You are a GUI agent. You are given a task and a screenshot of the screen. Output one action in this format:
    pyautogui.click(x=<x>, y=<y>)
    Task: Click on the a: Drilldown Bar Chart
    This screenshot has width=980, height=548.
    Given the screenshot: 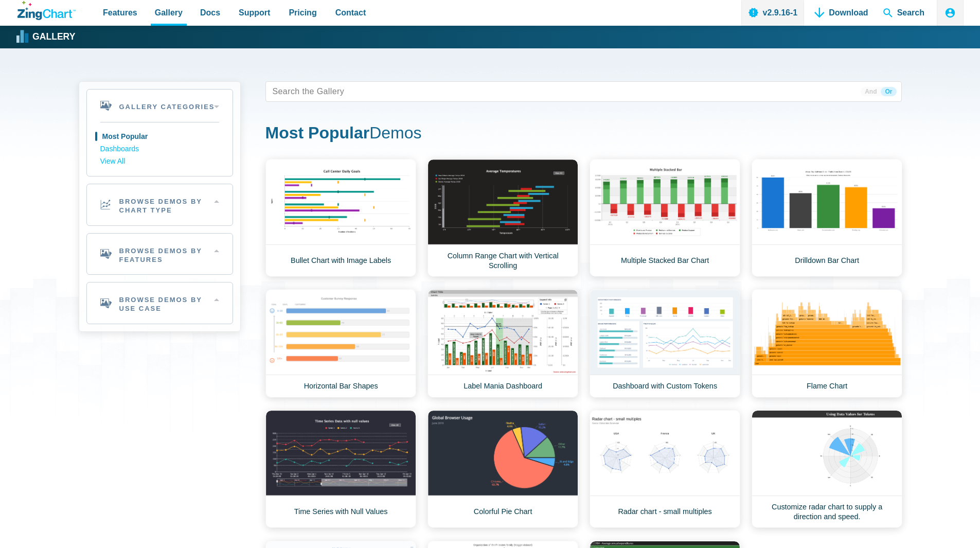 What is the action you would take?
    pyautogui.click(x=826, y=218)
    